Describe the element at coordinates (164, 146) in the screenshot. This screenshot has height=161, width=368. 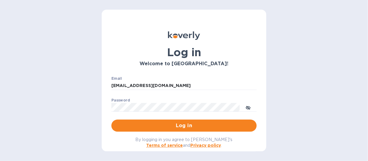
I see `a: Terms of service` at that location.